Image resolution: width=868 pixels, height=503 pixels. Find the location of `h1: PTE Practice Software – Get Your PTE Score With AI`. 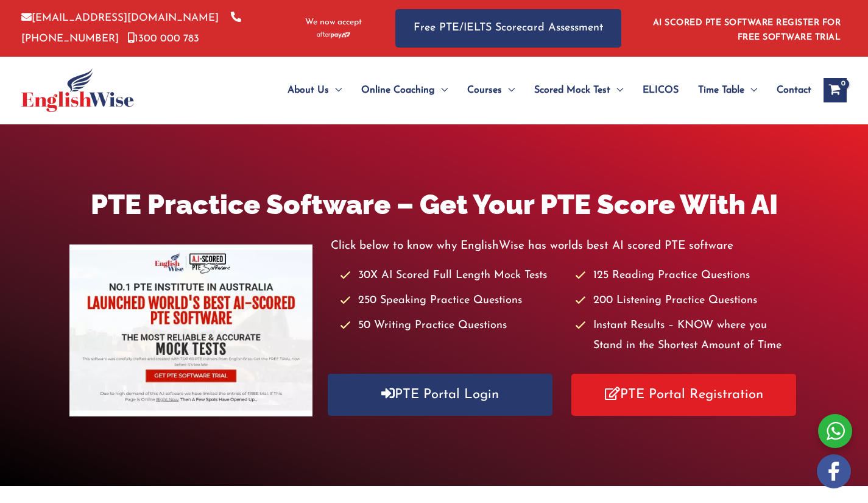

h1: PTE Practice Software – Get Your PTE Score With AI is located at coordinates (434, 205).